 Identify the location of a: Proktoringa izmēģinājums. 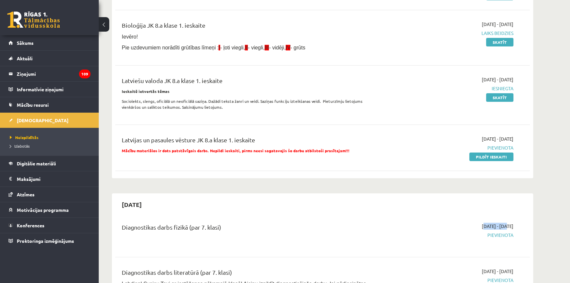
(49, 241).